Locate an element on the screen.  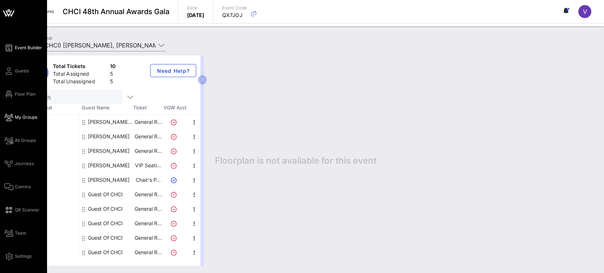
span: Floorplan is not available for this event is located at coordinates (296, 161).